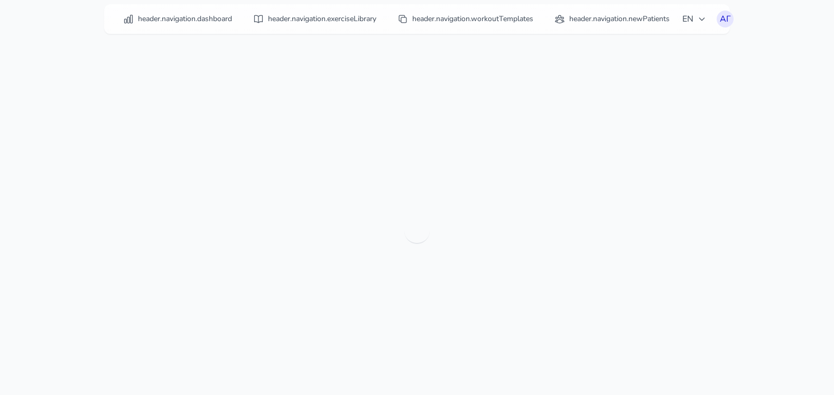 The image size is (834, 395). I want to click on a: header.navigation.dashboard, so click(178, 19).